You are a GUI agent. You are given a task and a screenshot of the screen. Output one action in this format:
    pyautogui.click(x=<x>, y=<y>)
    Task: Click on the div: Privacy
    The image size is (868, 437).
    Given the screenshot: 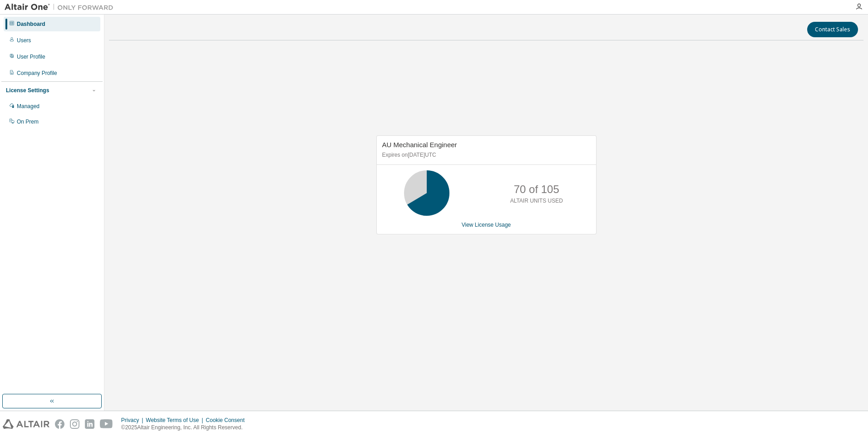 What is the action you would take?
    pyautogui.click(x=134, y=420)
    